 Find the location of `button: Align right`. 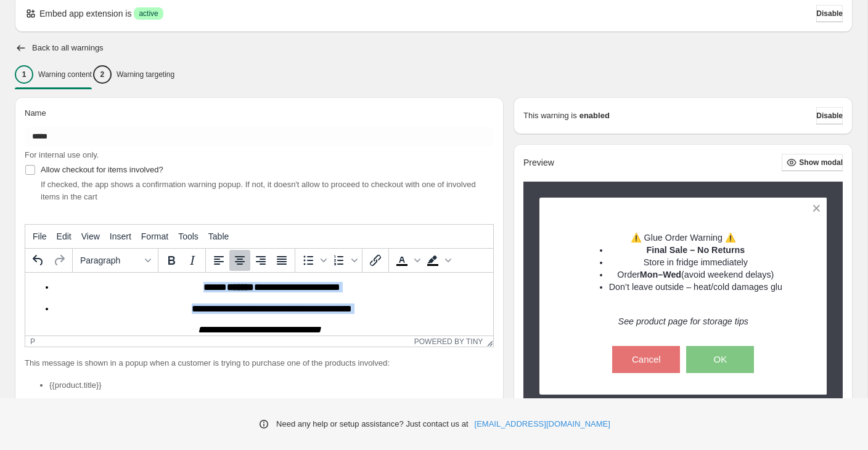

button: Align right is located at coordinates (261, 260).